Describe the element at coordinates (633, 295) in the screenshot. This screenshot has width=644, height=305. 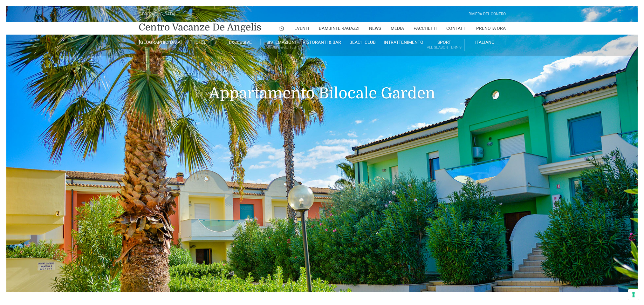
I see `button: Le tue preferenze relative al consenso per le tecnologie di tracciamento` at that location.